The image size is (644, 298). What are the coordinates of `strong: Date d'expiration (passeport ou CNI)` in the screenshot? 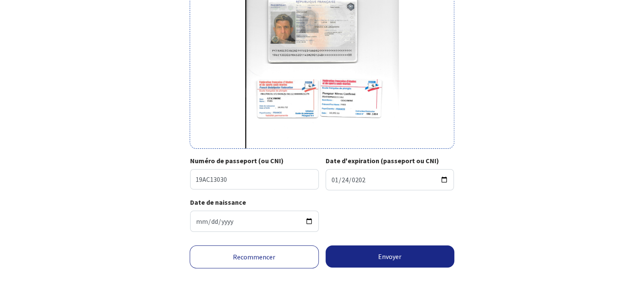 It's located at (382, 161).